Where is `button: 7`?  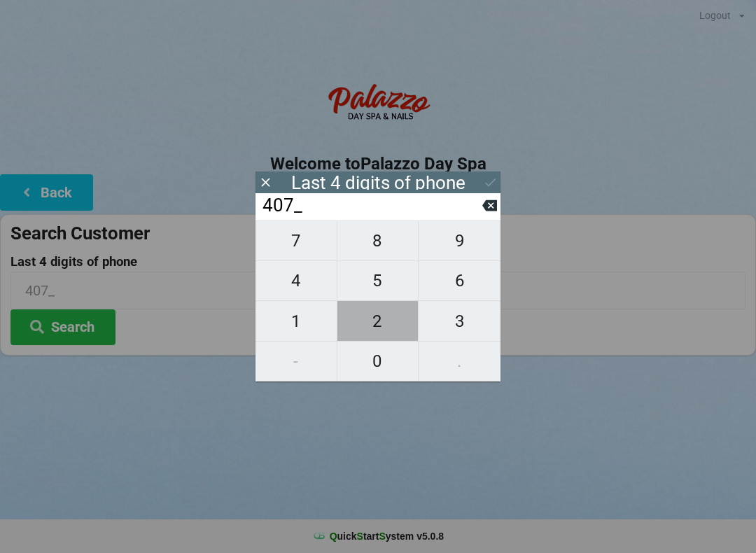
button: 7 is located at coordinates (296, 241).